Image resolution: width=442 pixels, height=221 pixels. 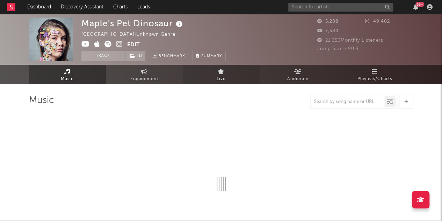 What do you see at coordinates (135, 56) in the screenshot?
I see `button: (1)` at bounding box center [135, 56].